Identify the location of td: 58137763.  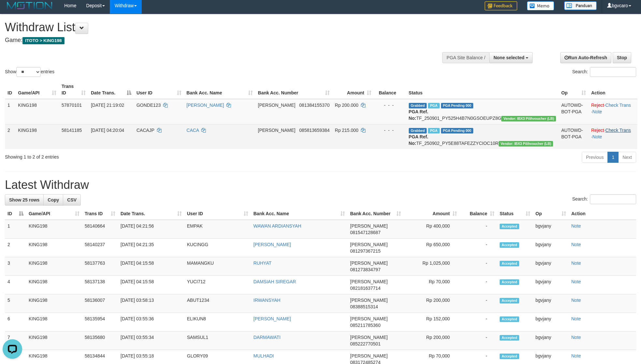
(100, 266).